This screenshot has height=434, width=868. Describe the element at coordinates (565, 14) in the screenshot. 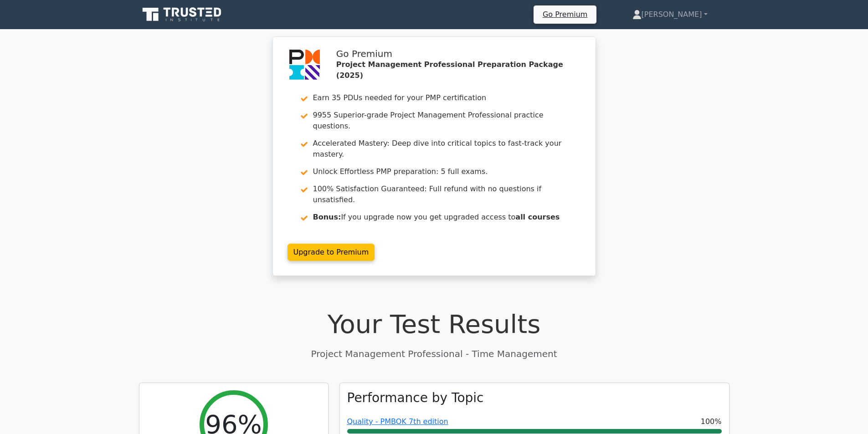

I see `a: Go Premium` at that location.